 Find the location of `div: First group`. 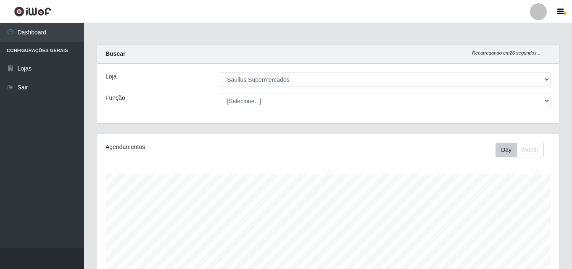

div: First group is located at coordinates (519, 150).